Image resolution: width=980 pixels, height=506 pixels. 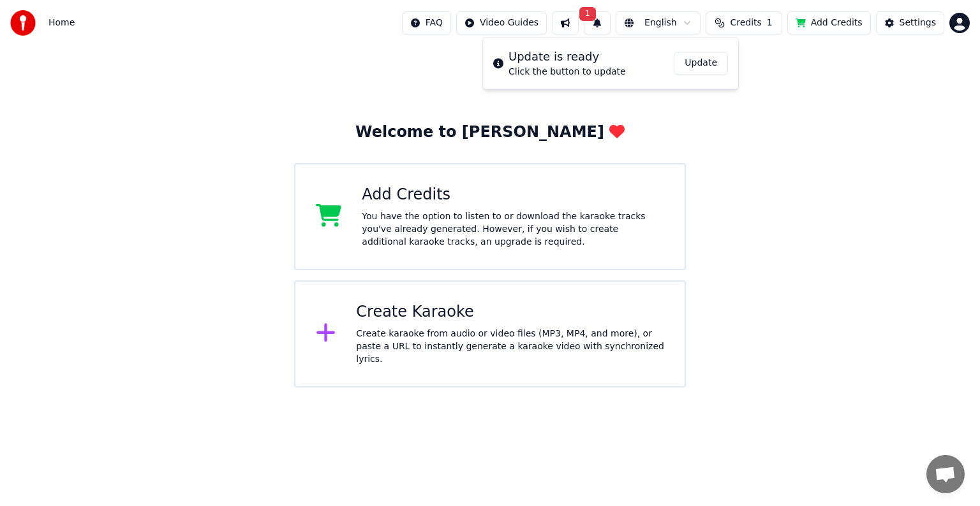 What do you see at coordinates (744, 23) in the screenshot?
I see `button: Credits1` at bounding box center [744, 23].